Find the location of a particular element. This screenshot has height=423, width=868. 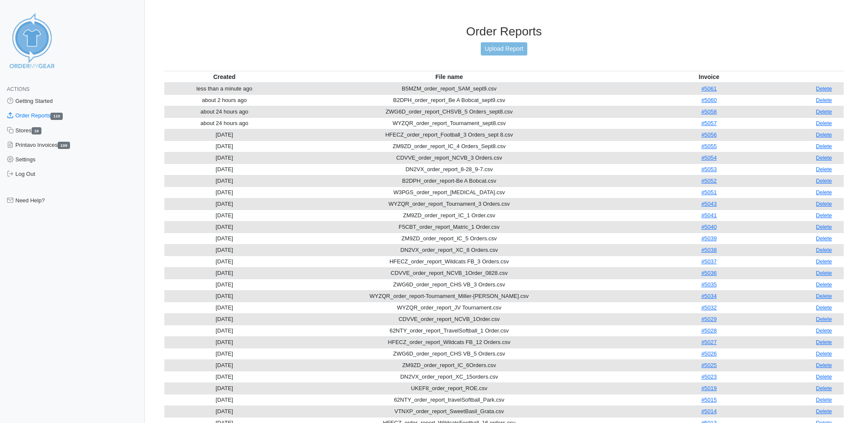

span: 110 is located at coordinates (56, 116).